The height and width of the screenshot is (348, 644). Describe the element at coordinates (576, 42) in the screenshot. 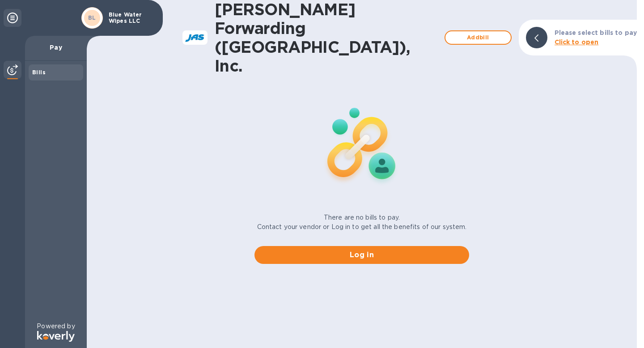

I see `b: Click to open` at that location.